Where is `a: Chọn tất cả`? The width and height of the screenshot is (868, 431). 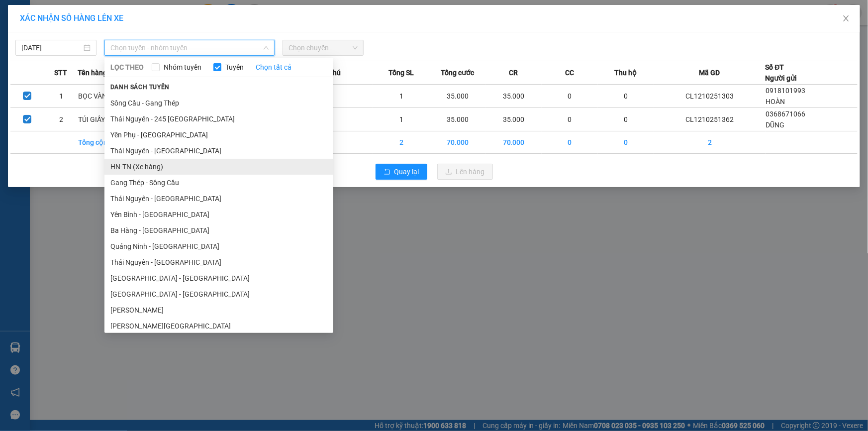 a: Chọn tất cả is located at coordinates (273, 67).